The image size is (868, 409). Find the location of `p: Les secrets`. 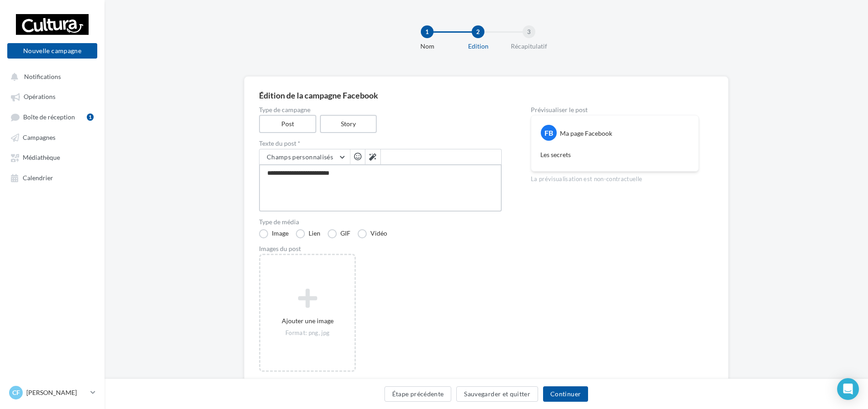

p: Les secrets is located at coordinates (615, 155).